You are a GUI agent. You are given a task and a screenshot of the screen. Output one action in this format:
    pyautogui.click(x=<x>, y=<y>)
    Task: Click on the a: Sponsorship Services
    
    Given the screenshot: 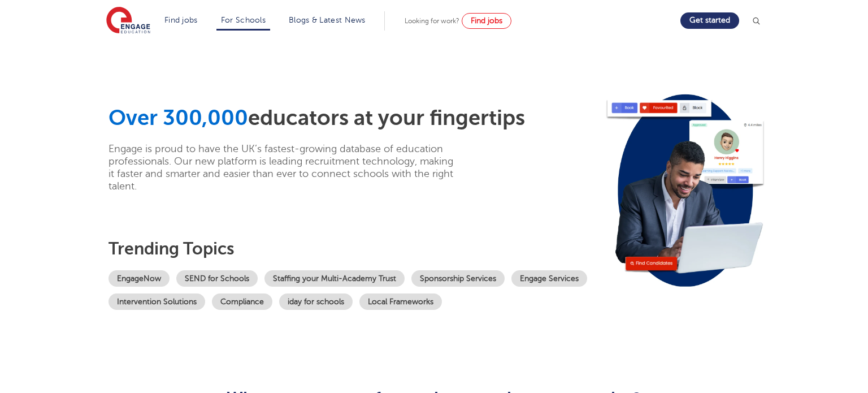 What is the action you would take?
    pyautogui.click(x=458, y=278)
    